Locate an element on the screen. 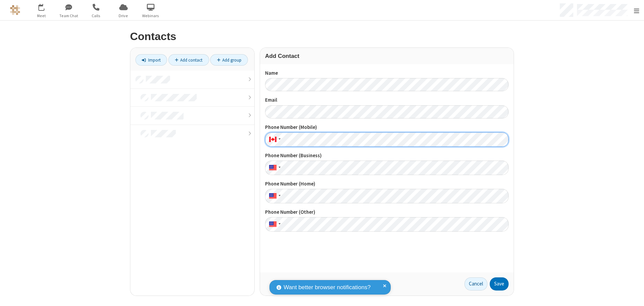  label: Phone Number (Other) is located at coordinates (387, 212).